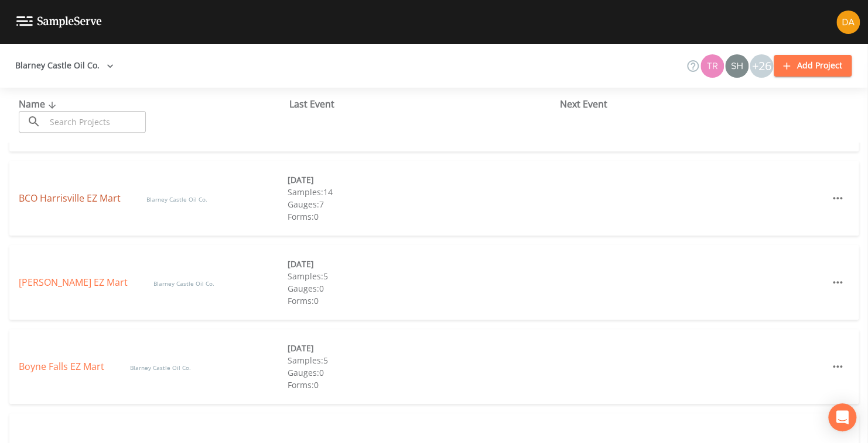  I want to click on img: logo, so click(59, 21).